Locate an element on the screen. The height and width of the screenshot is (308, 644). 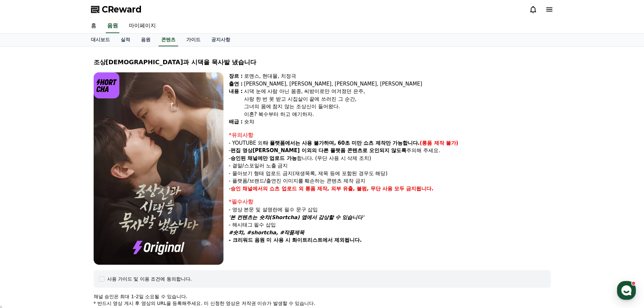
a: 홈 is located at coordinates (94, 26).